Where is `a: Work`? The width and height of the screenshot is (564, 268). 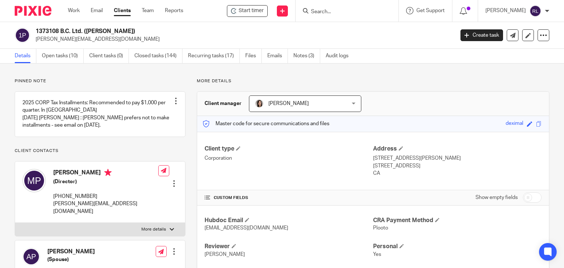 a: Work is located at coordinates (74, 11).